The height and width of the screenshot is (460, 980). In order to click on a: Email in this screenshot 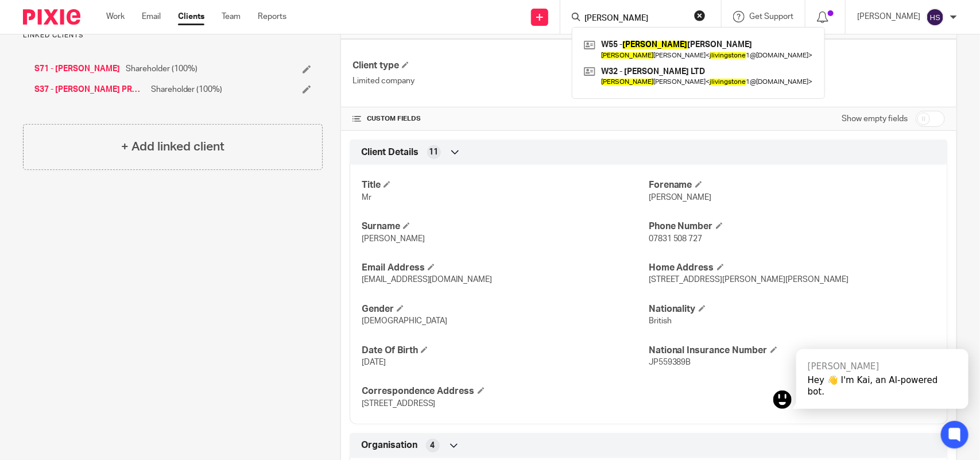, I will do `click(151, 17)`.